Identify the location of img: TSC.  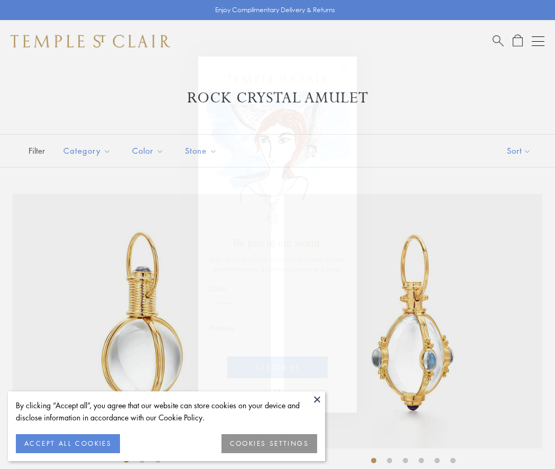
(277, 392).